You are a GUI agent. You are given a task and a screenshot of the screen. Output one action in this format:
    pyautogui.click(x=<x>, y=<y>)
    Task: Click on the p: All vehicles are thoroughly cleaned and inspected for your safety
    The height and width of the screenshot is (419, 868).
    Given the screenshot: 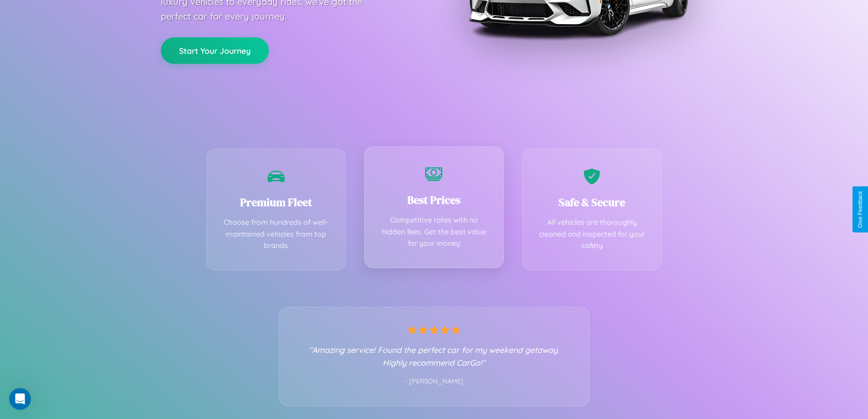 What is the action you would take?
    pyautogui.click(x=592, y=234)
    